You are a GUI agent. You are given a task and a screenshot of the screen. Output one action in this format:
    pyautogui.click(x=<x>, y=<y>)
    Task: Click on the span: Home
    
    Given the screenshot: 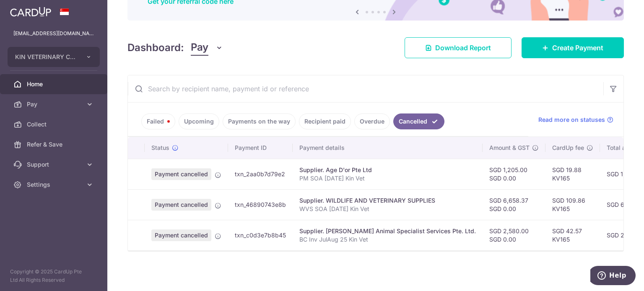 What is the action you would take?
    pyautogui.click(x=54, y=84)
    